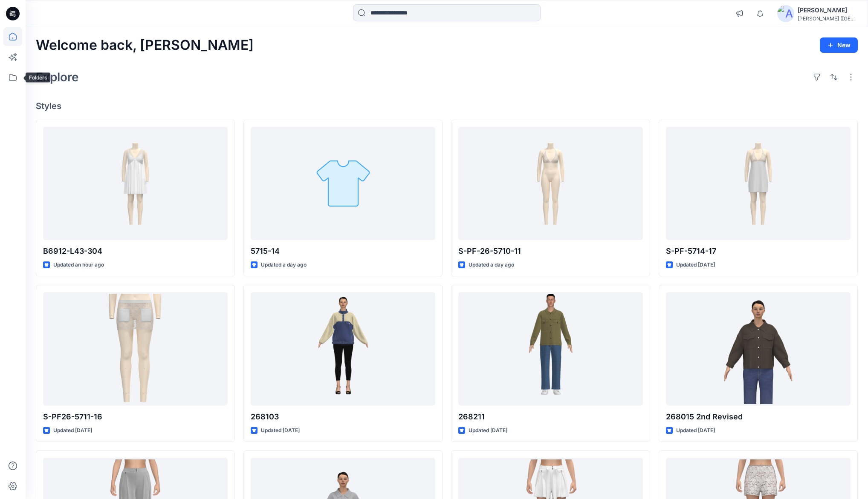 This screenshot has height=499, width=868. Describe the element at coordinates (758, 349) in the screenshot. I see `a: 268015 2nd Revised` at that location.